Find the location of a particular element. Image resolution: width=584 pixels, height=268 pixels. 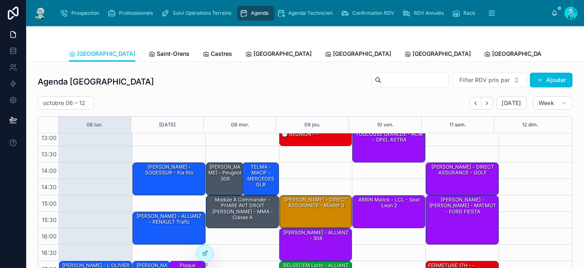

span: Professionnels is located at coordinates (136, 13).